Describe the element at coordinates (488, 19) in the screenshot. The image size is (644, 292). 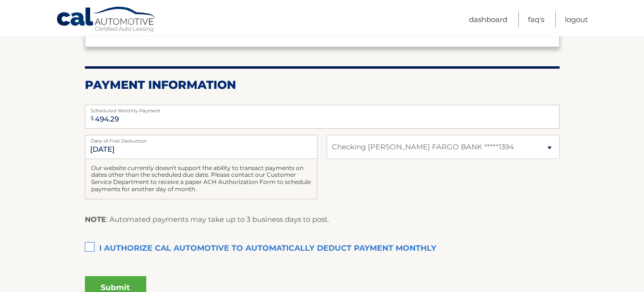
I see `a: Dashboard` at that location.